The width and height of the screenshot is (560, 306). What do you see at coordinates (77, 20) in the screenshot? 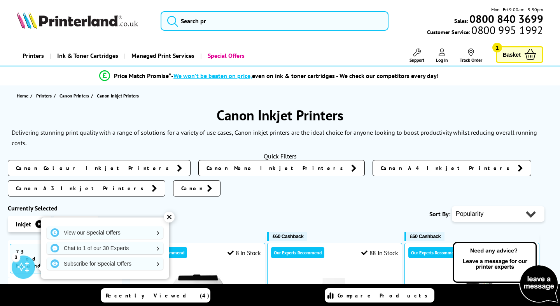
I see `img: Printerland Logo` at bounding box center [77, 20].